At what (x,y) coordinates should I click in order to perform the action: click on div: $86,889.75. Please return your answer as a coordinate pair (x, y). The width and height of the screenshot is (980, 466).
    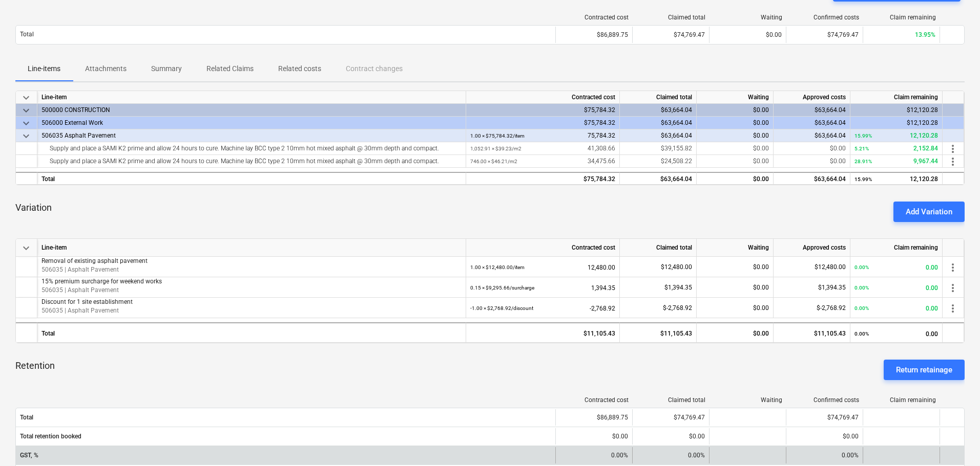
    Looking at the image, I should click on (594, 34).